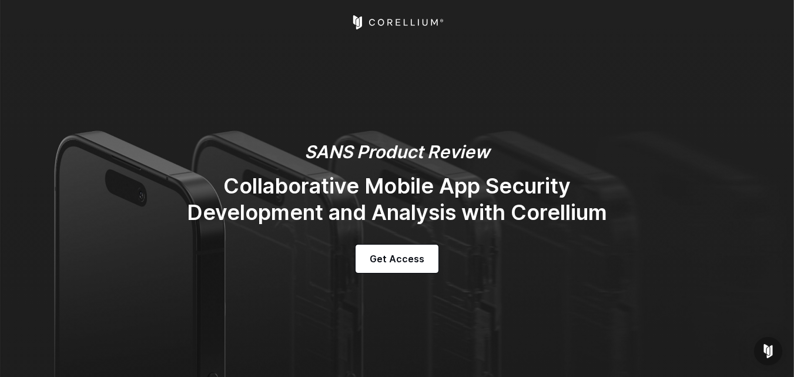 The height and width of the screenshot is (377, 794). Describe the element at coordinates (768, 351) in the screenshot. I see `div: Open Intercom Messenger` at that location.